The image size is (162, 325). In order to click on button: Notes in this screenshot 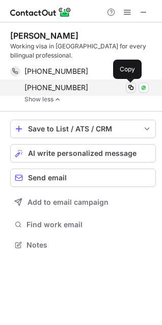, I will do `click(83, 245)`.